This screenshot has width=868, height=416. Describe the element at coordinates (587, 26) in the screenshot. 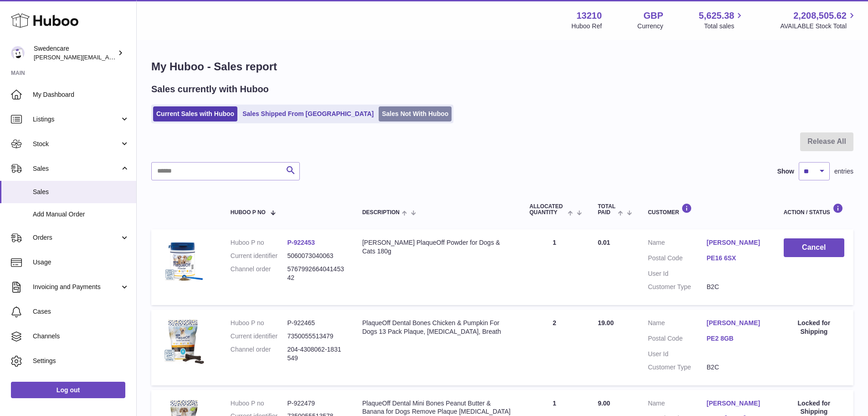

I see `div: Huboo Ref` at that location.